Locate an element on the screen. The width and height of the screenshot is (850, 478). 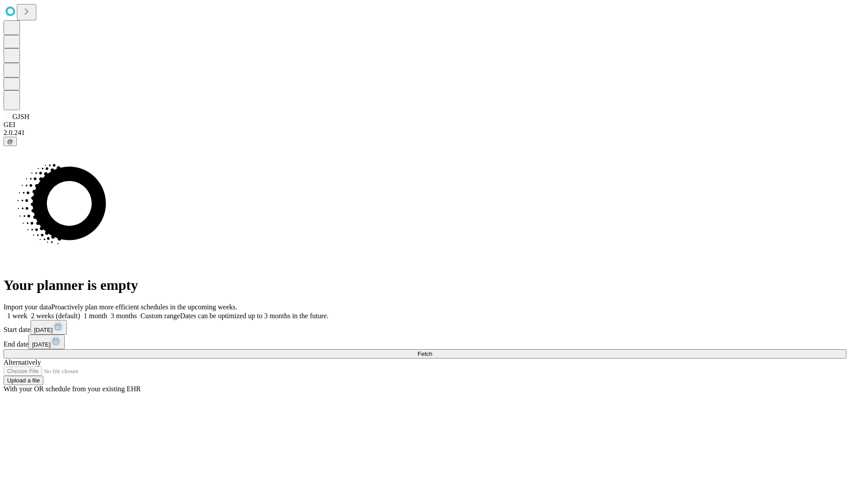
div: End date is located at coordinates (425, 342).